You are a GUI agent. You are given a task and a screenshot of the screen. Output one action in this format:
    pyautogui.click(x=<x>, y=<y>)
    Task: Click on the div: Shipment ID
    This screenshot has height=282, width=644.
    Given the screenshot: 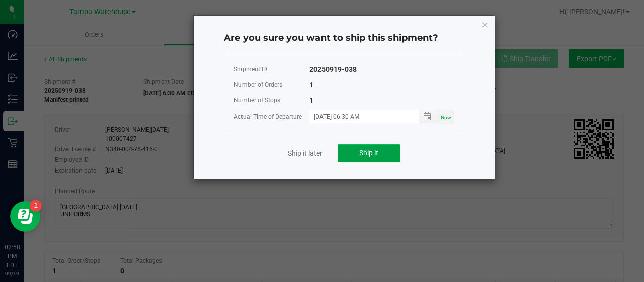 What is the action you would take?
    pyautogui.click(x=271, y=69)
    